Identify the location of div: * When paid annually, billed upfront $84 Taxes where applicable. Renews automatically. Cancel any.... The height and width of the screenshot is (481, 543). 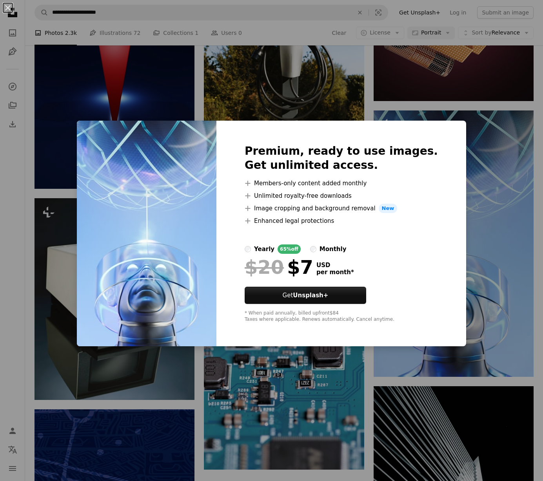
(341, 317).